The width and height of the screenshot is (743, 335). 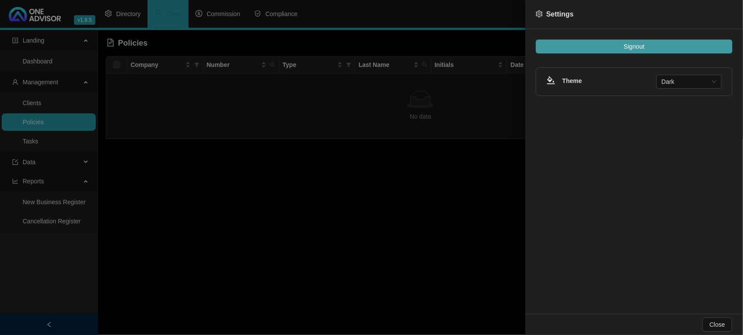 I want to click on span: Settings, so click(x=559, y=14).